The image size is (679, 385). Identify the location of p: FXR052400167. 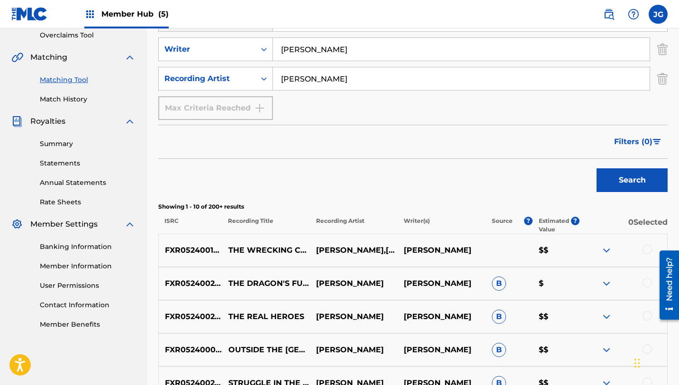
(190, 250).